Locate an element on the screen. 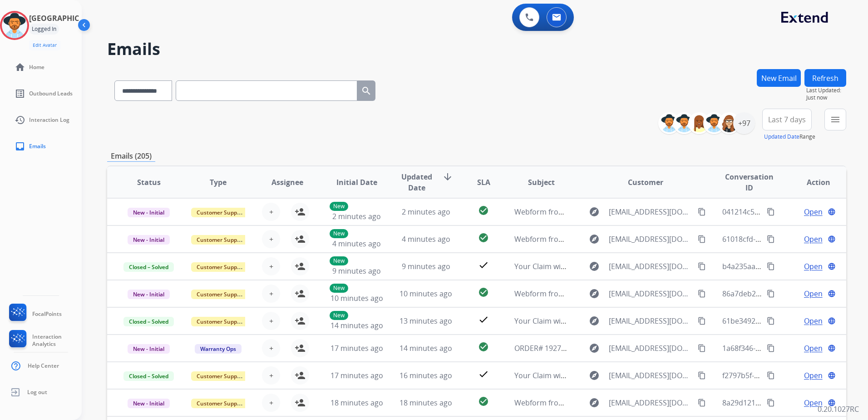 The width and height of the screenshot is (868, 420). span: 61018cfd-0d86-4252-b0b7-7682449877e1 is located at coordinates (792, 239).